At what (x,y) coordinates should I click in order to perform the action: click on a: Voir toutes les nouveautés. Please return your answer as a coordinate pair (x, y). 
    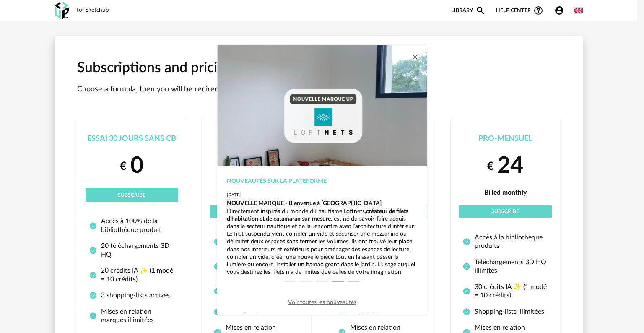
    Looking at the image, I should click on (322, 302).